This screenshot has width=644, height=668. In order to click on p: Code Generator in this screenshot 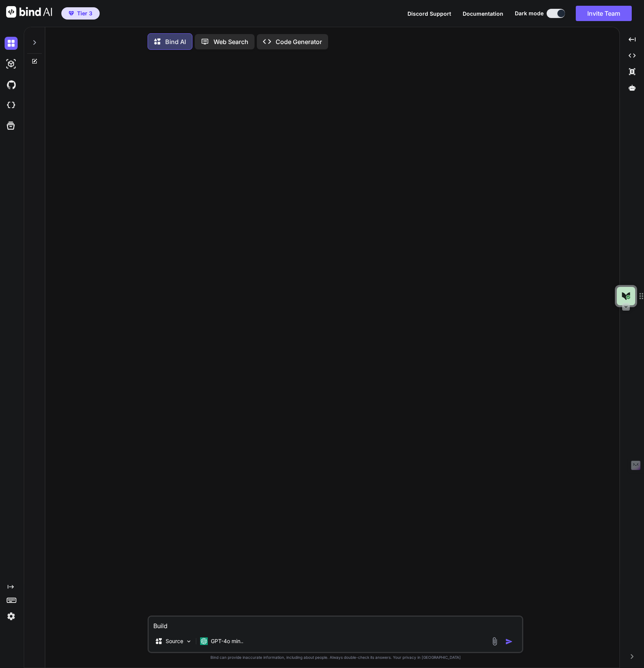, I will do `click(298, 42)`.